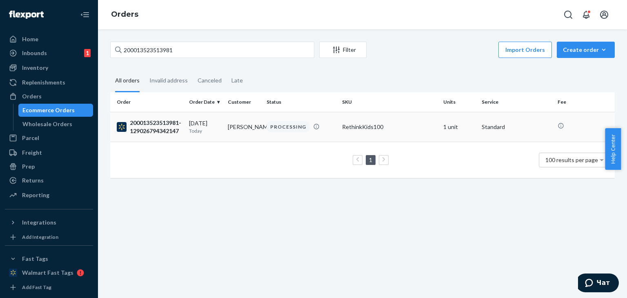  Describe the element at coordinates (32, 96) in the screenshot. I see `div: Orders` at that location.